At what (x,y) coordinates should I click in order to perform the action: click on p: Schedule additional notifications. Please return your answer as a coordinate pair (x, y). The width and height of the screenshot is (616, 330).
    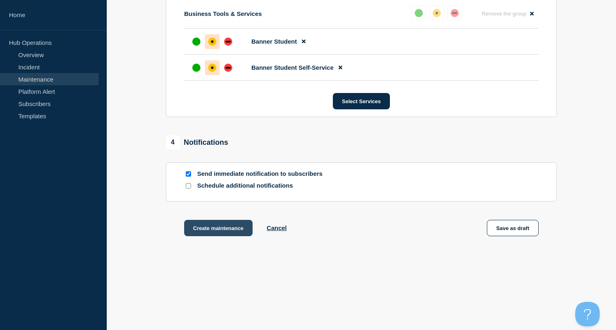
    Looking at the image, I should click on (262, 185).